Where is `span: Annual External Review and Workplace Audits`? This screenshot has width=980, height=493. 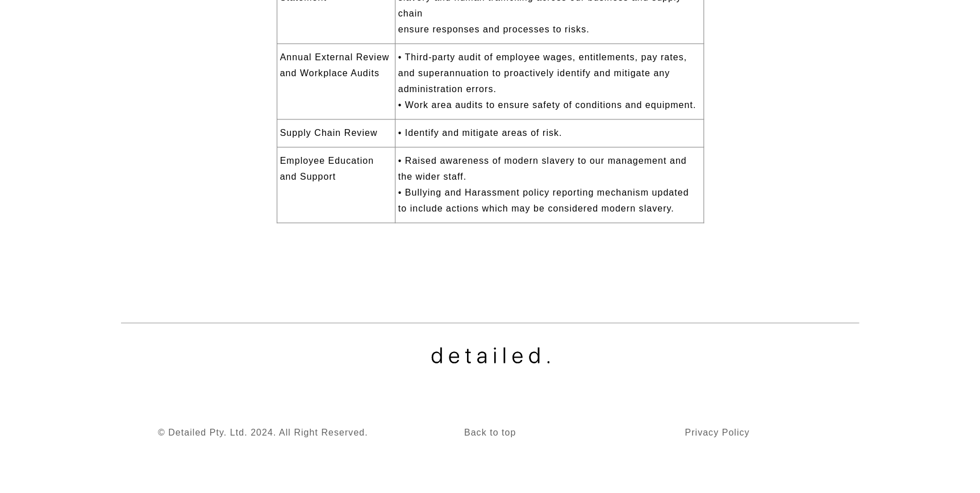
span: Annual External Review and Workplace Audits is located at coordinates (335, 64).